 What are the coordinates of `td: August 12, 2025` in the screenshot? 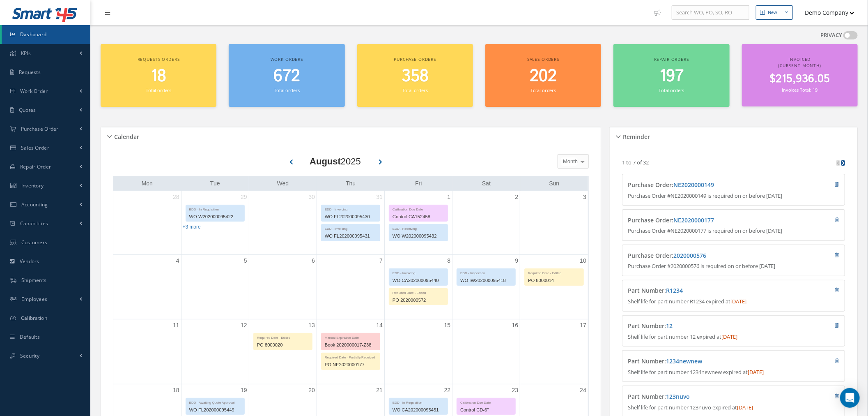 It's located at (215, 351).